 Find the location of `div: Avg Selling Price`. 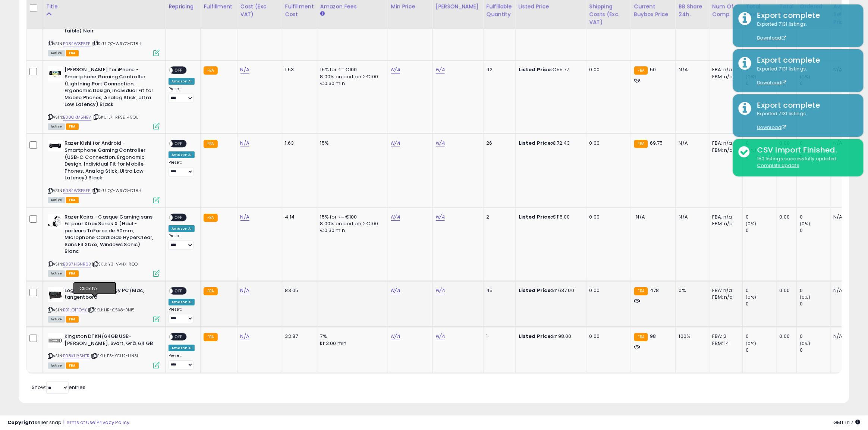

div: Avg Selling Price is located at coordinates (847, 14).